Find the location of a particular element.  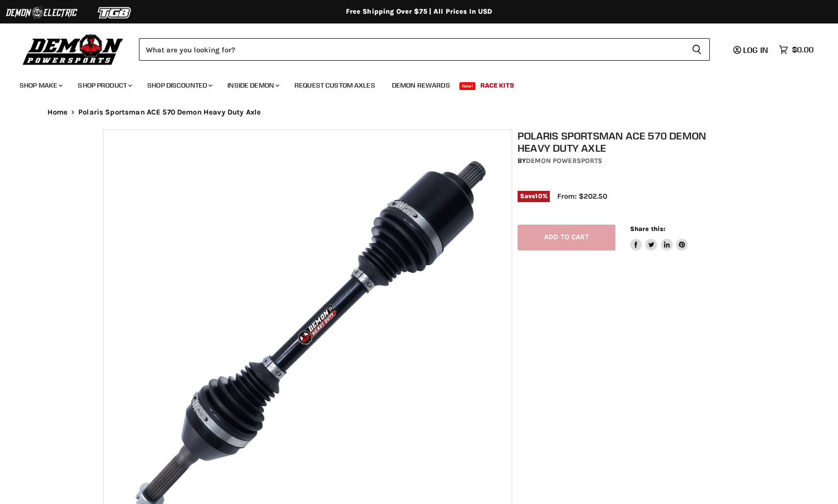

a: Inside Demon is located at coordinates (252, 85).